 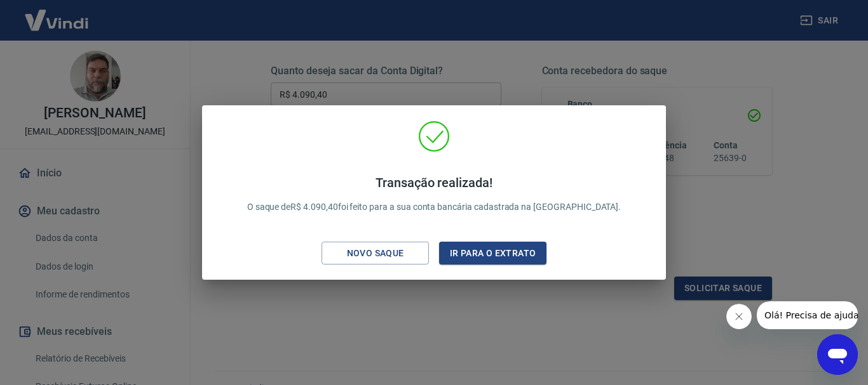 I want to click on span: Olá! Precisa de ajuda?, so click(x=57, y=14).